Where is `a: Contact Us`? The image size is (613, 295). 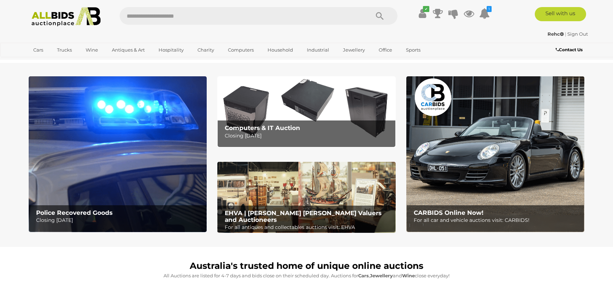
a: Contact Us is located at coordinates (569, 50).